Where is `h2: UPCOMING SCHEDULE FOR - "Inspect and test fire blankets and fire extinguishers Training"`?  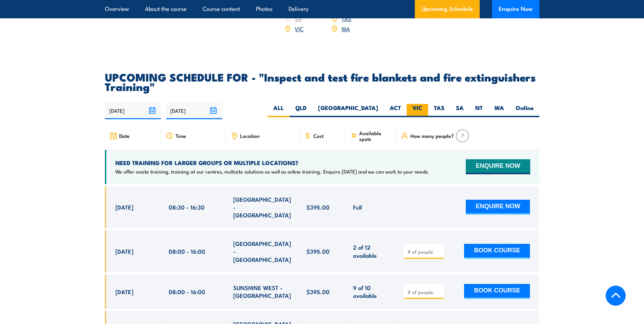
h2: UPCOMING SCHEDULE FOR - "Inspect and test fire blankets and fire extinguishers Training" is located at coordinates (322, 81).